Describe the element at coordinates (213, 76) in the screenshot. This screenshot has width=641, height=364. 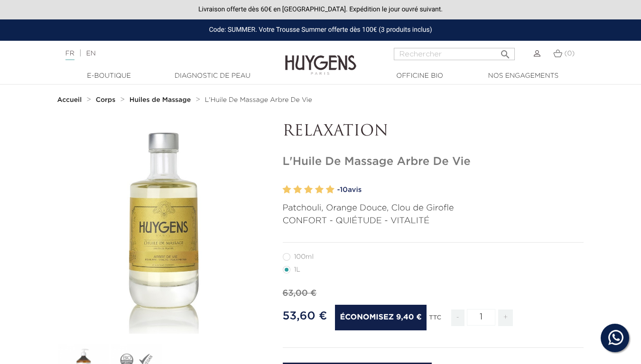
I see `a: Diagnostic de peau` at that location.